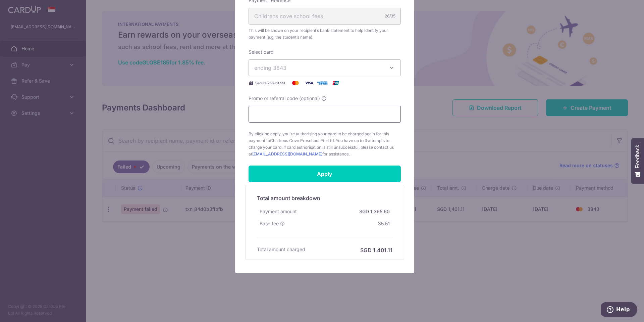  I want to click on span: ending 3843, so click(270, 68).